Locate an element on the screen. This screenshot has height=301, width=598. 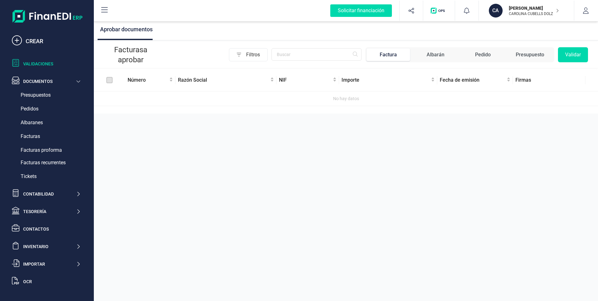
span: Número is located at coordinates (148, 80).